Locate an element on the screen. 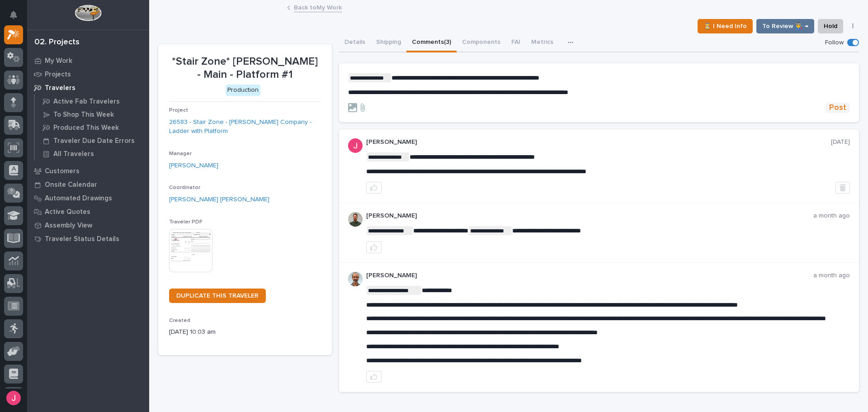 The image size is (868, 412). button: Delete post is located at coordinates (843, 187).